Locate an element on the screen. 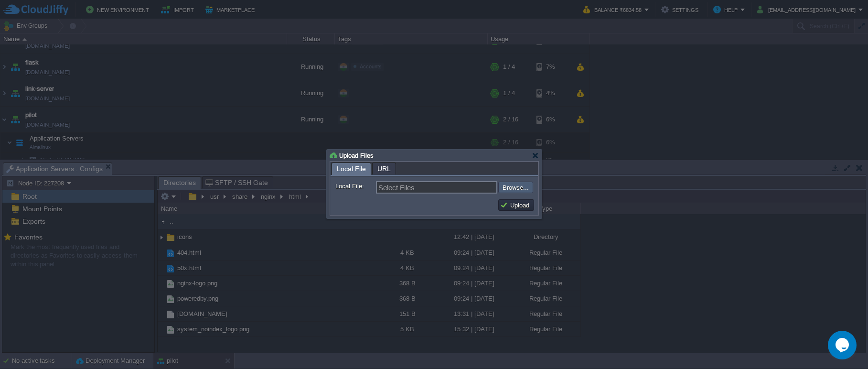 This screenshot has width=868, height=369. span: URL is located at coordinates (384, 168).